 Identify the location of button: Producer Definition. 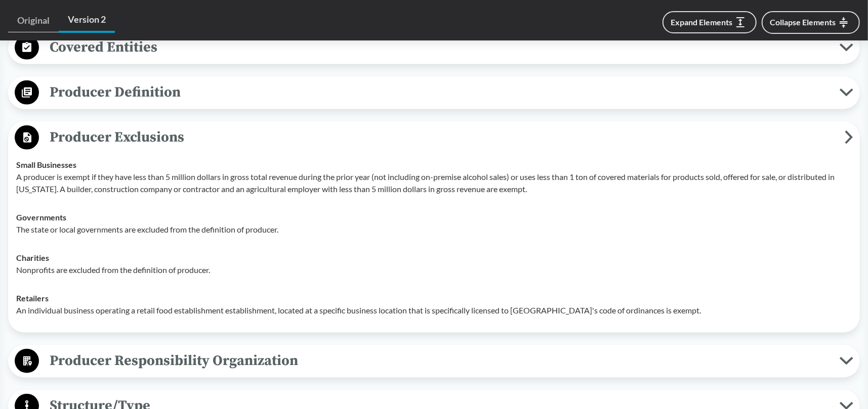
(434, 93).